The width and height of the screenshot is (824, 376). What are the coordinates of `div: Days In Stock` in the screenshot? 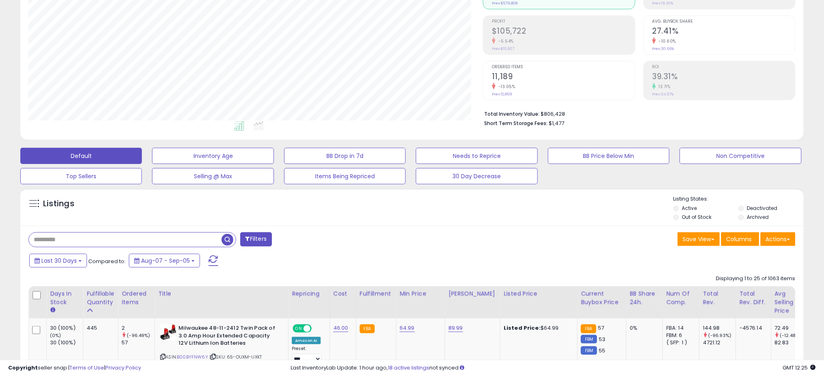 It's located at (65, 298).